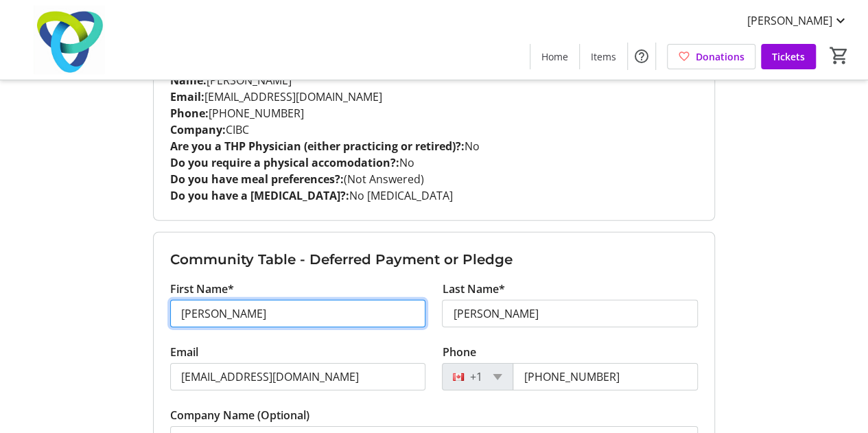  What do you see at coordinates (458, 352) in the screenshot?
I see `label: Phone` at bounding box center [458, 352].